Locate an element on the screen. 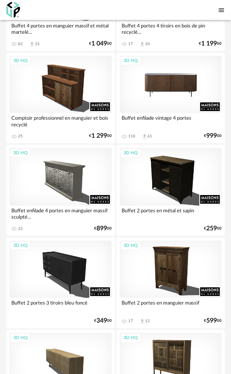  div: Buffet 4 portes en manguier massif et métal martelé... is located at coordinates (60, 29).